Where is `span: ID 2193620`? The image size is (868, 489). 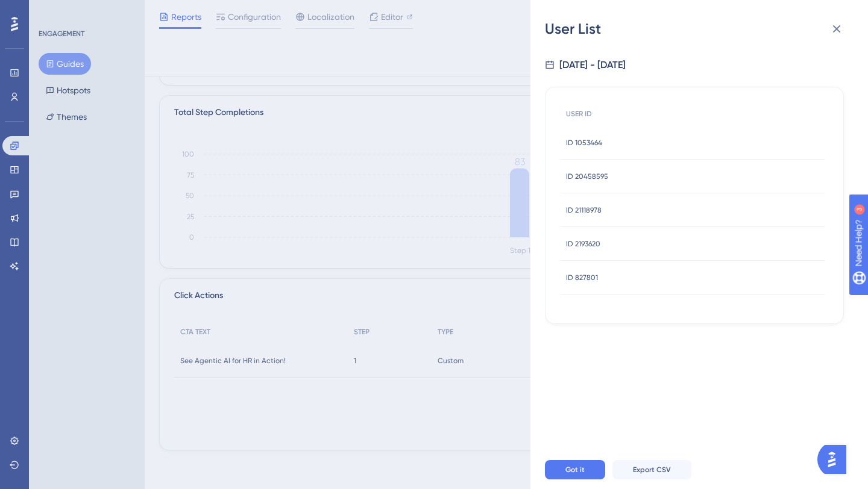 span: ID 2193620 is located at coordinates (583, 244).